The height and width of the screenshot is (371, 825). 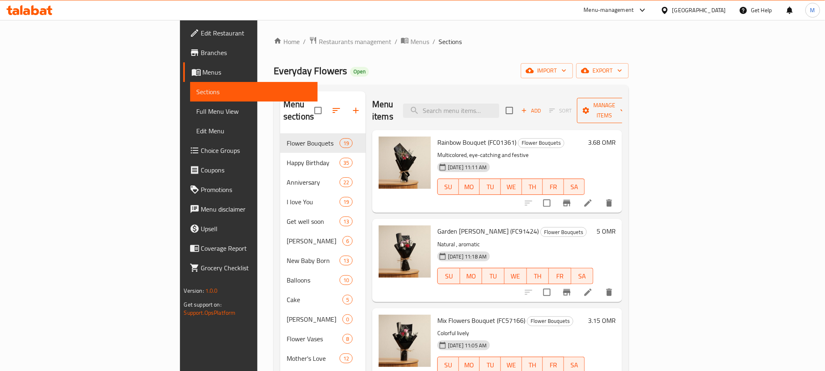 What do you see at coordinates (493, 276) in the screenshot?
I see `button: TU` at bounding box center [493, 276].